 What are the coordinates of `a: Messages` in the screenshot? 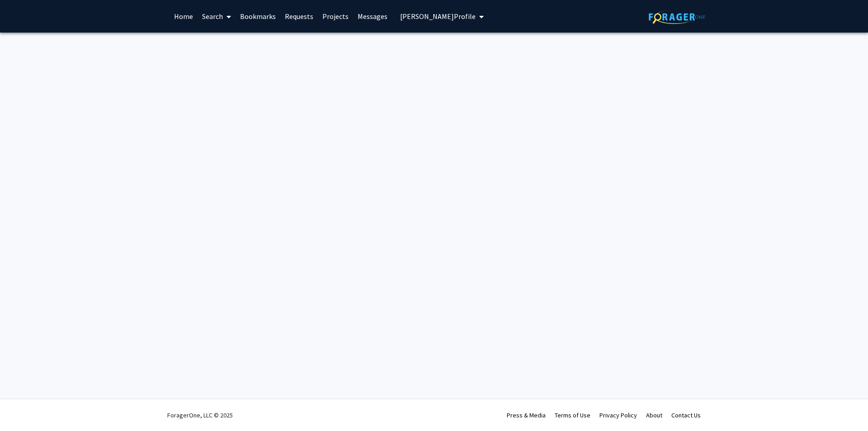 It's located at (372, 16).